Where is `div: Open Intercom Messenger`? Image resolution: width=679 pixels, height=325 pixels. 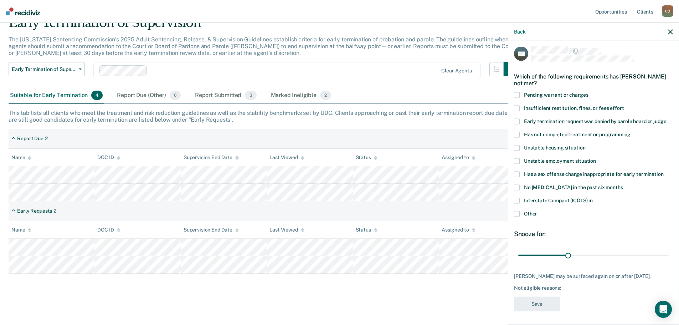 div: Open Intercom Messenger is located at coordinates (663, 309).